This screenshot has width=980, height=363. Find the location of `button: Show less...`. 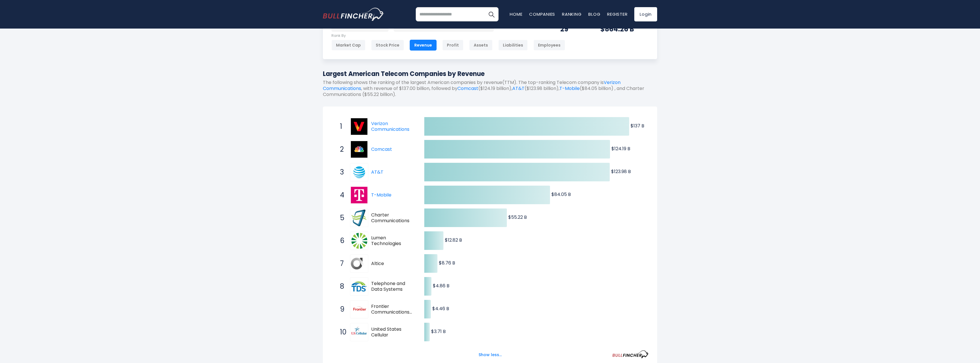

button: Show less... is located at coordinates (490, 355).